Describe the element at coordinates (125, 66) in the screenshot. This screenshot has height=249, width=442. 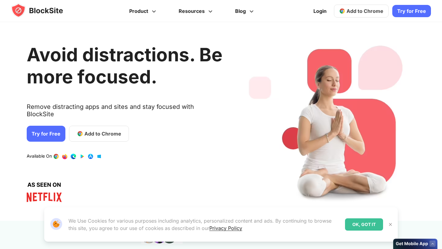
I see `h1: Avoid distractions. Be more focused.` at that location.